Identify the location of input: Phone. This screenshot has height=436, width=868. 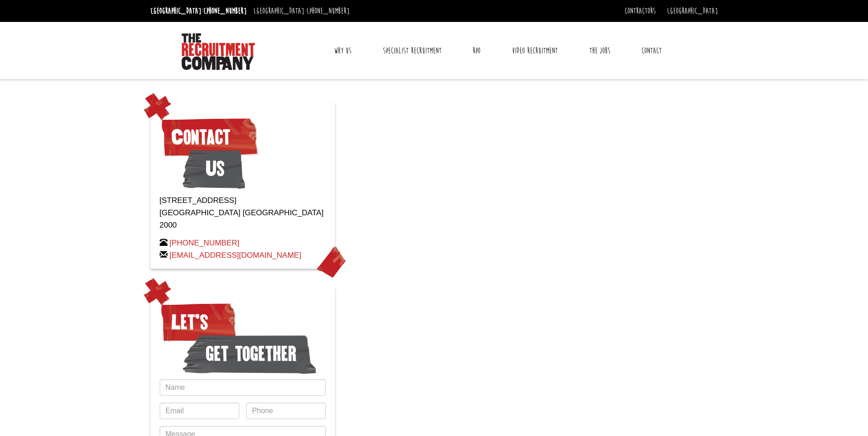
(286, 411).